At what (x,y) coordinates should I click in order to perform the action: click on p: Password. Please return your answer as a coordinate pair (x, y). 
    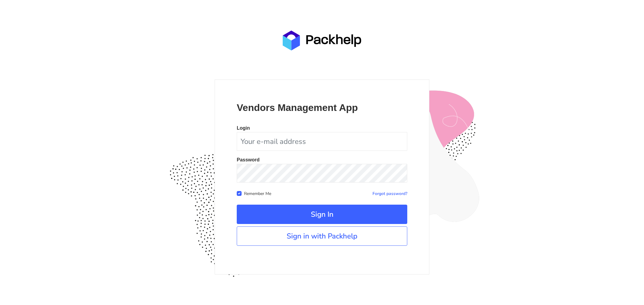
    Looking at the image, I should click on (322, 160).